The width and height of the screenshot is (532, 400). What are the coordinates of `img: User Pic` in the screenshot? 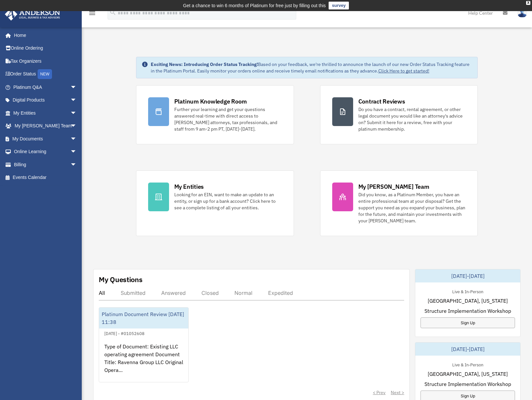 It's located at (522, 13).